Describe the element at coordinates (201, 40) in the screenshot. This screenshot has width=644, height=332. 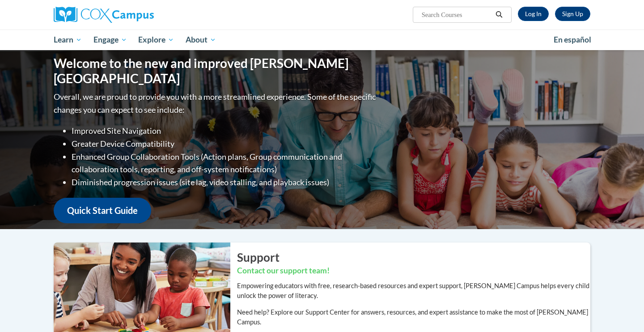
I see `span: About` at that location.